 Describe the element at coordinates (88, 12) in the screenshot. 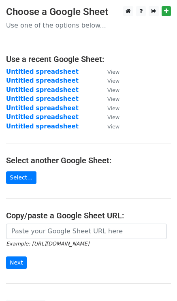

I see `h3: Choose a Google Sheet` at that location.